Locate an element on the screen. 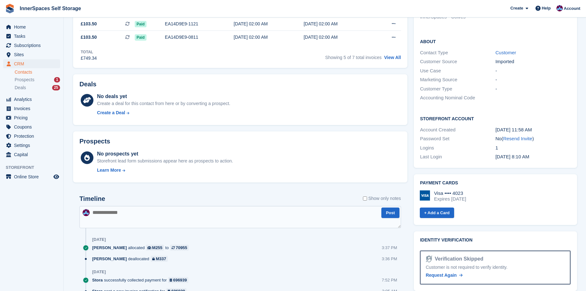 The width and height of the screenshot is (586, 291). a: Contacts is located at coordinates (37, 72).